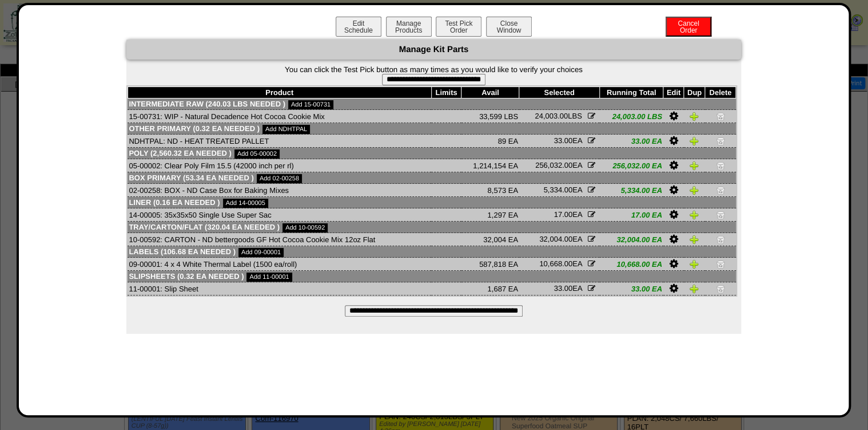 The width and height of the screenshot is (868, 430). What do you see at coordinates (269, 277) in the screenshot?
I see `a: Add 11-00001` at bounding box center [269, 277].